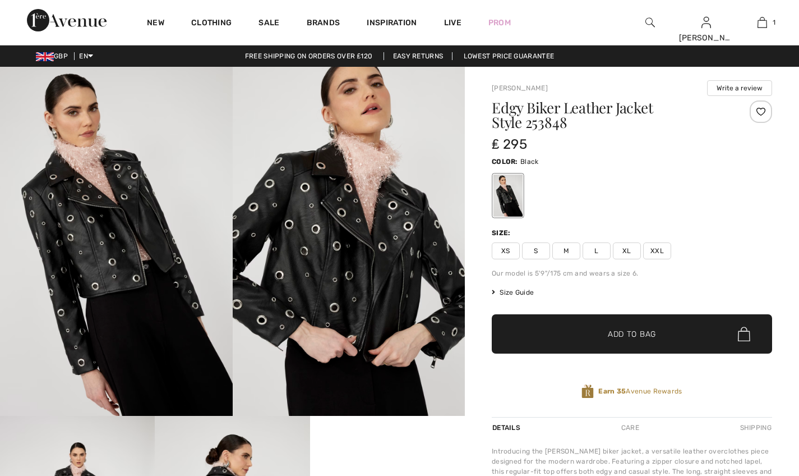 The height and width of the screenshot is (476, 799). I want to click on img: Avenue Rewards, so click(588, 391).